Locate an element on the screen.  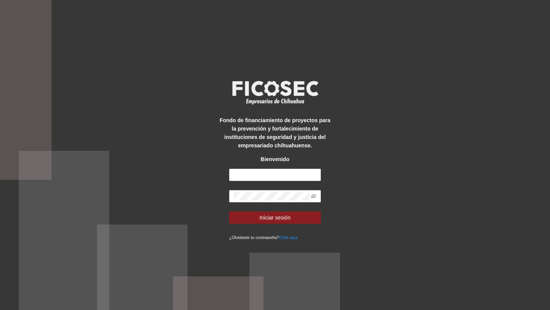
small: ¿Olvidaste tu contraseña? is located at coordinates (263, 238).